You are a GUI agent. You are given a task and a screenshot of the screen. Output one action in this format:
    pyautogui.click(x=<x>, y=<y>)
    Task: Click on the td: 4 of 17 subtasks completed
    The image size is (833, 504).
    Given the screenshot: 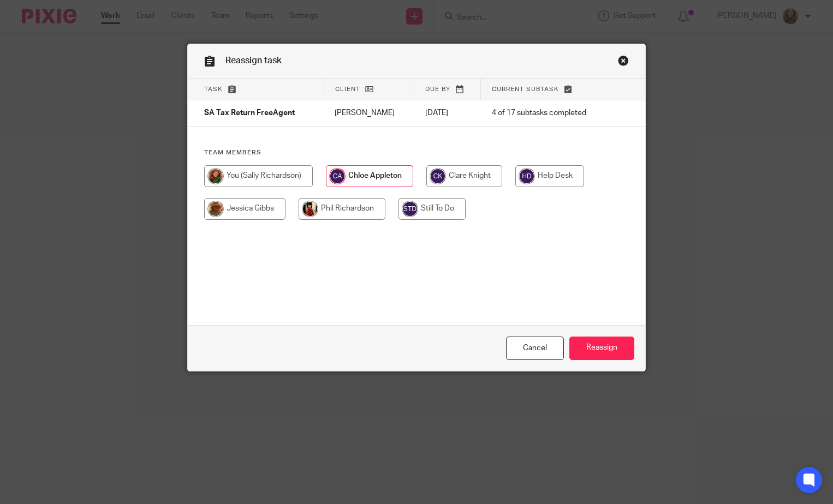 What is the action you would take?
    pyautogui.click(x=545, y=114)
    